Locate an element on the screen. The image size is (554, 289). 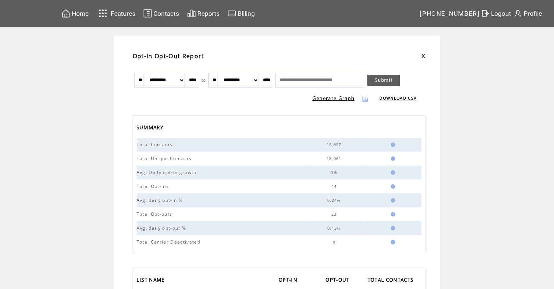
a: TOTAL CONTACTS is located at coordinates (393, 281).